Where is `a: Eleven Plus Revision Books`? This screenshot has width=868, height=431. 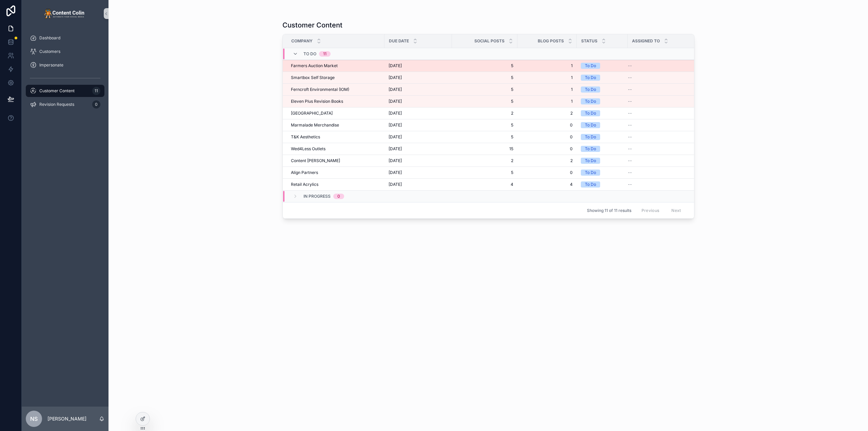
a: Eleven Plus Revision Books is located at coordinates (336, 102).